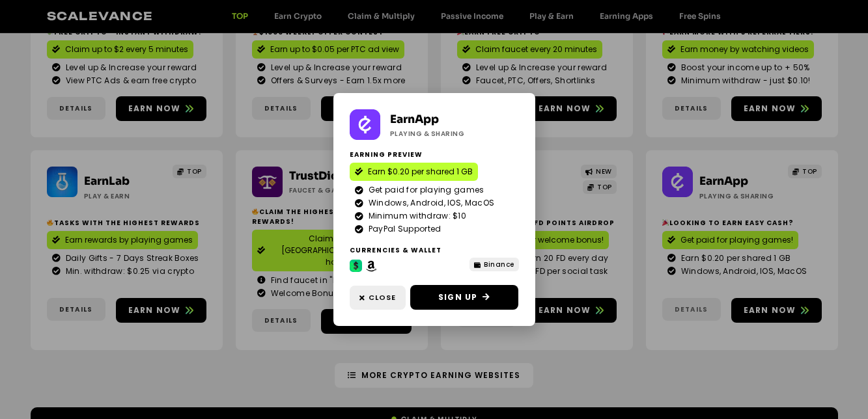 The height and width of the screenshot is (419, 868). I want to click on a: Close, so click(377, 297).